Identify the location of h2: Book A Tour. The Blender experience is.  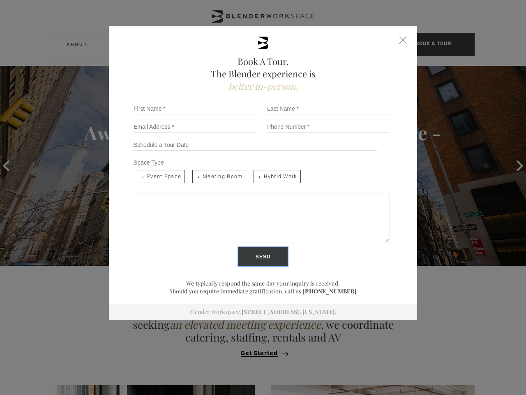
(263, 74).